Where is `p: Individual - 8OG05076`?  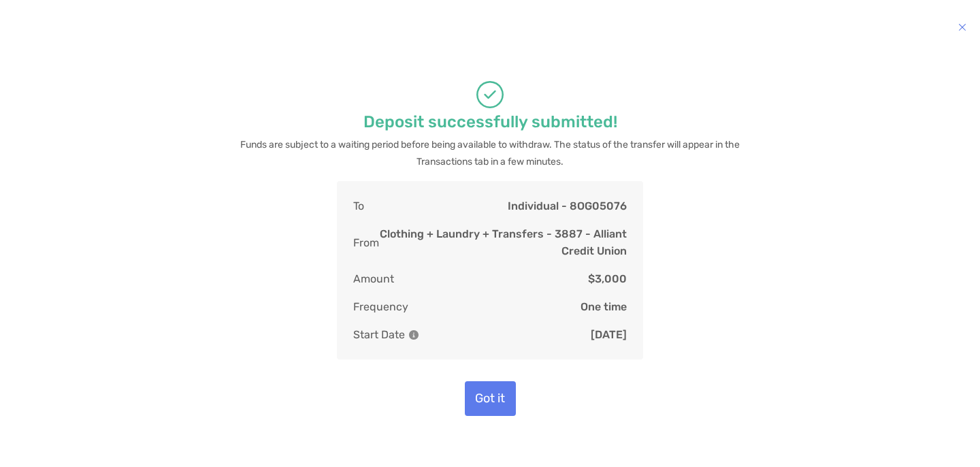 p: Individual - 8OG05076 is located at coordinates (567, 205).